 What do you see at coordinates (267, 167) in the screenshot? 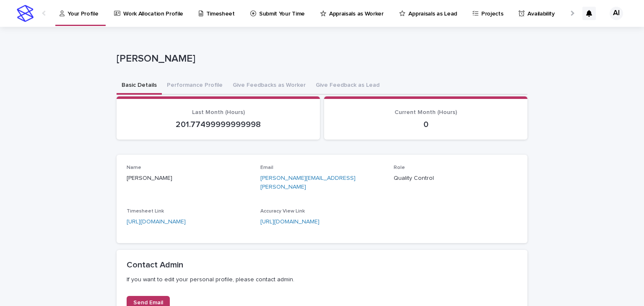
I see `span: Email` at bounding box center [267, 167].